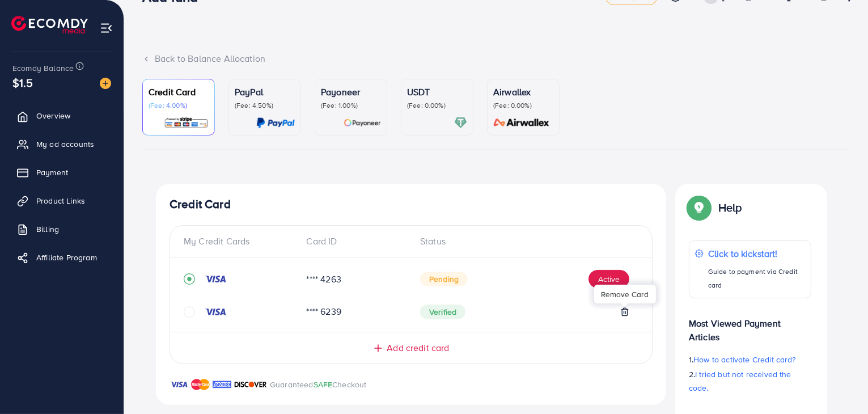 The image size is (868, 414). Describe the element at coordinates (240, 241) in the screenshot. I see `div: My Credit Cards` at that location.